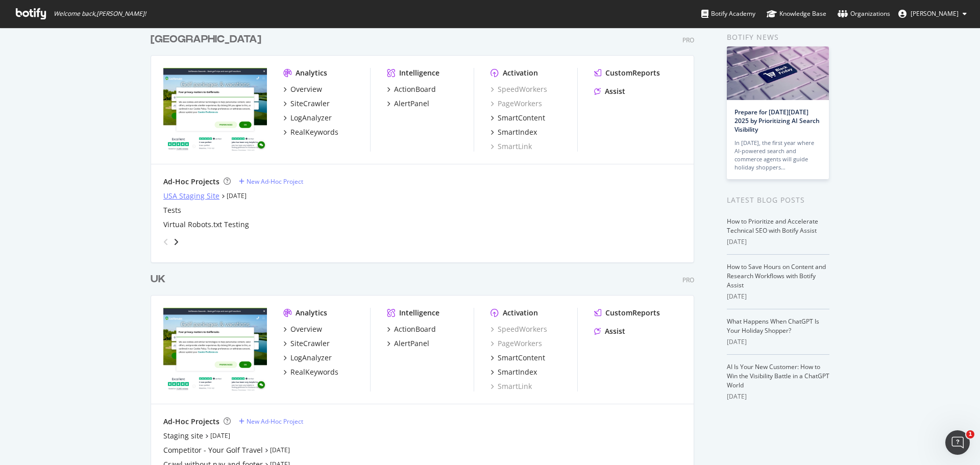 This screenshot has width=980, height=465. Describe the element at coordinates (796, 13) in the screenshot. I see `div: Knowledge Base` at that location.